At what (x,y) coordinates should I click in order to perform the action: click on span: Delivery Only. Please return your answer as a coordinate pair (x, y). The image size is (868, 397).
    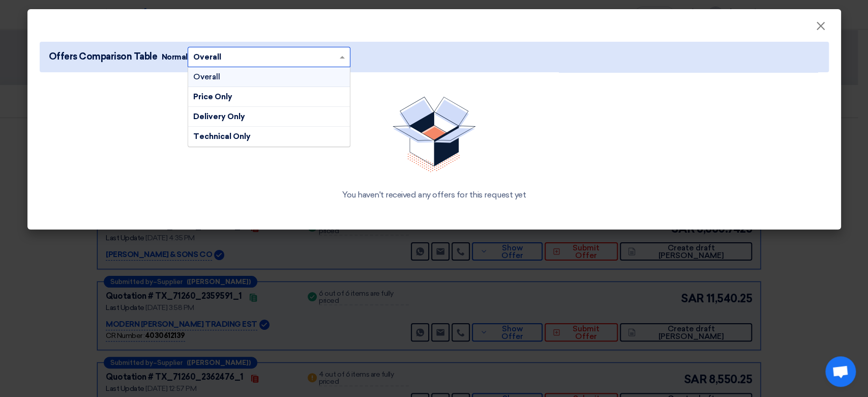
    Looking at the image, I should click on (219, 116).